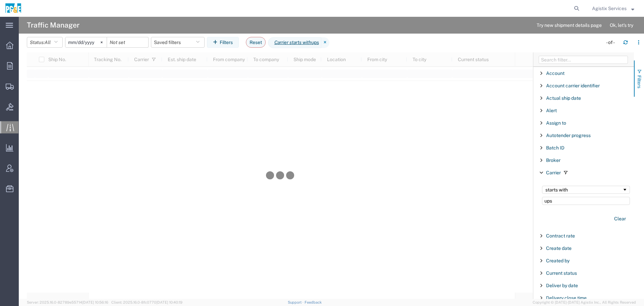 This screenshot has width=644, height=306. Describe the element at coordinates (223, 42) in the screenshot. I see `button: Filters` at that location.